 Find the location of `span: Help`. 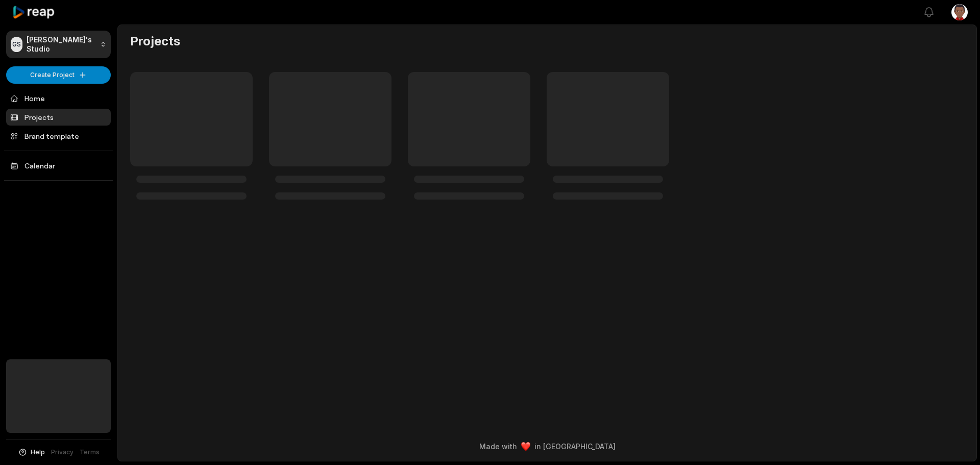

span: Help is located at coordinates (38, 453).